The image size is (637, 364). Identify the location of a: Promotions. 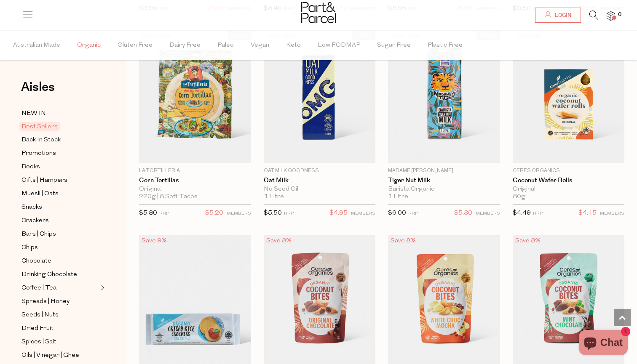
(60, 153).